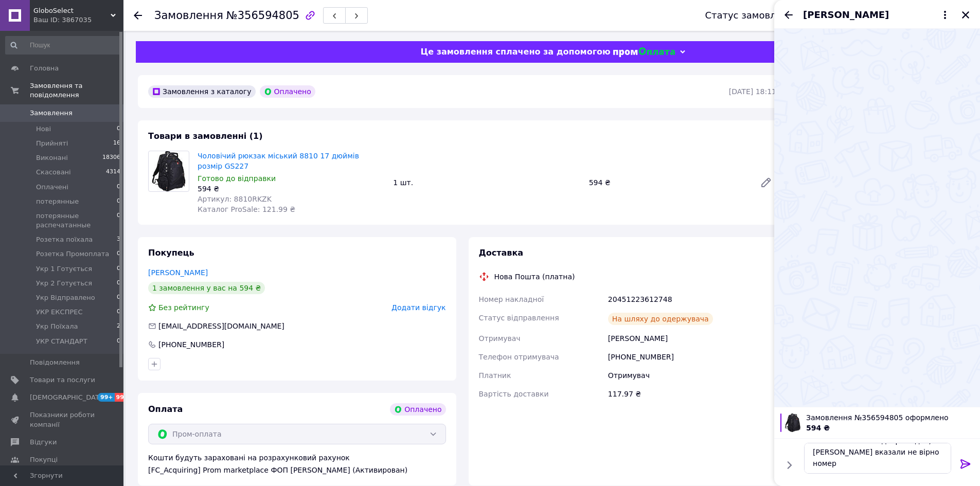  I want to click on span: Нові, so click(43, 129).